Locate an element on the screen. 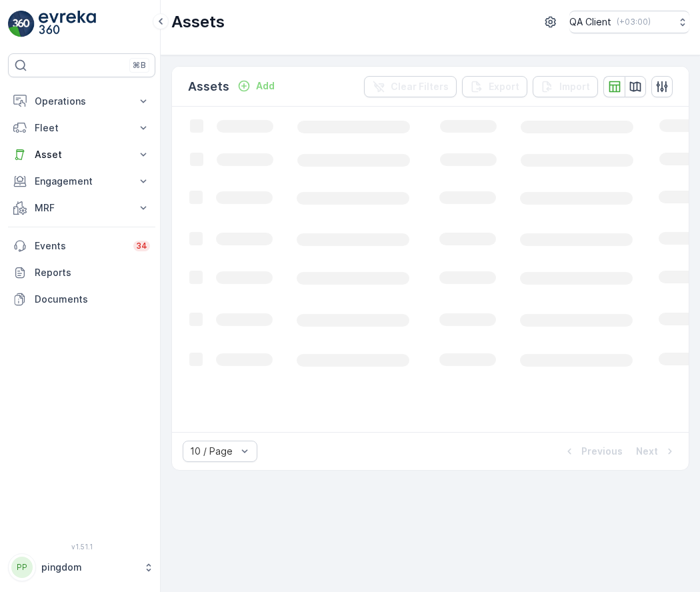 The height and width of the screenshot is (592, 700). button: Import is located at coordinates (565, 86).